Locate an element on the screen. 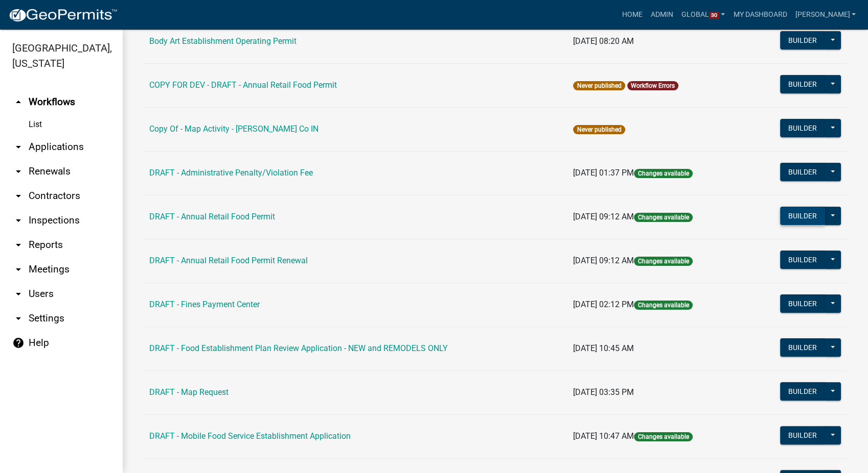 The height and width of the screenshot is (473, 868). a: Home is located at coordinates (632, 15).